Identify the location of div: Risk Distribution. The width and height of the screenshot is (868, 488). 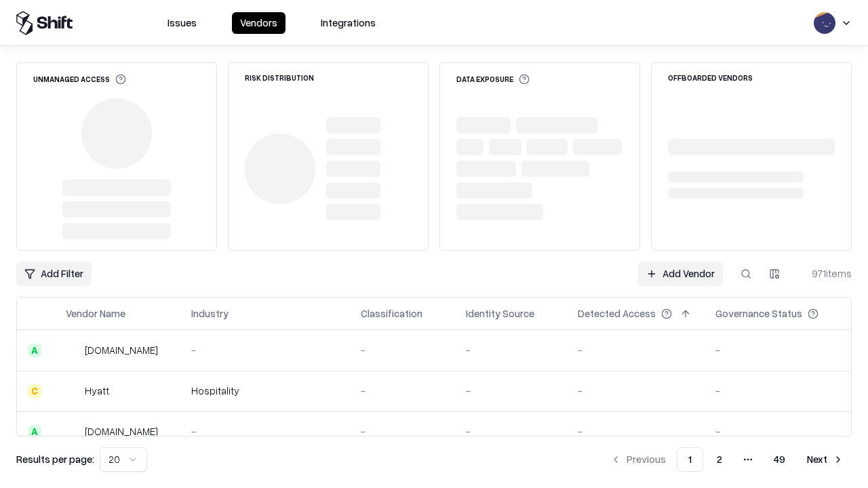
(279, 77).